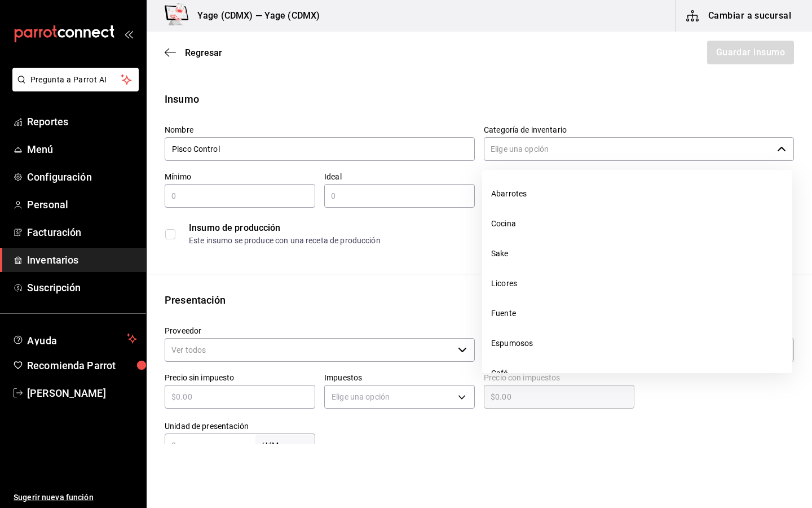 The image size is (812, 508). Describe the element at coordinates (82, 149) in the screenshot. I see `span: Menú` at that location.